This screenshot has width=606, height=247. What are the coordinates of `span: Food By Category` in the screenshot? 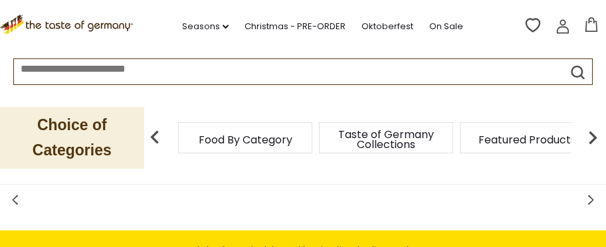 It's located at (245, 140).